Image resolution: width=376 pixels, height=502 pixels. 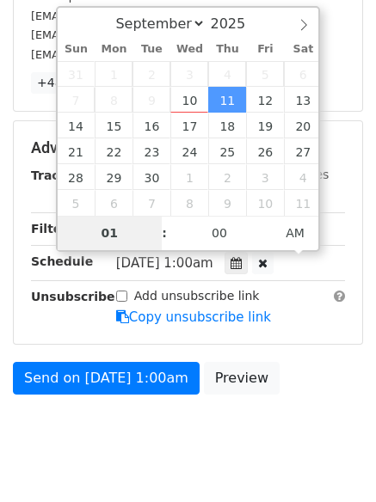 I want to click on strong: Filters, so click(x=52, y=229).